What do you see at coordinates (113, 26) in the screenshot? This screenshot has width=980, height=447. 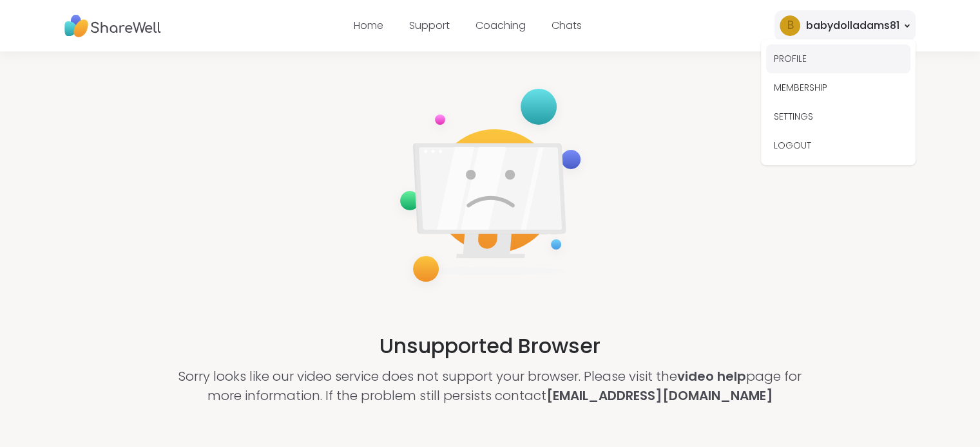 I see `img: ShareWell Nav Logo` at bounding box center [113, 26].